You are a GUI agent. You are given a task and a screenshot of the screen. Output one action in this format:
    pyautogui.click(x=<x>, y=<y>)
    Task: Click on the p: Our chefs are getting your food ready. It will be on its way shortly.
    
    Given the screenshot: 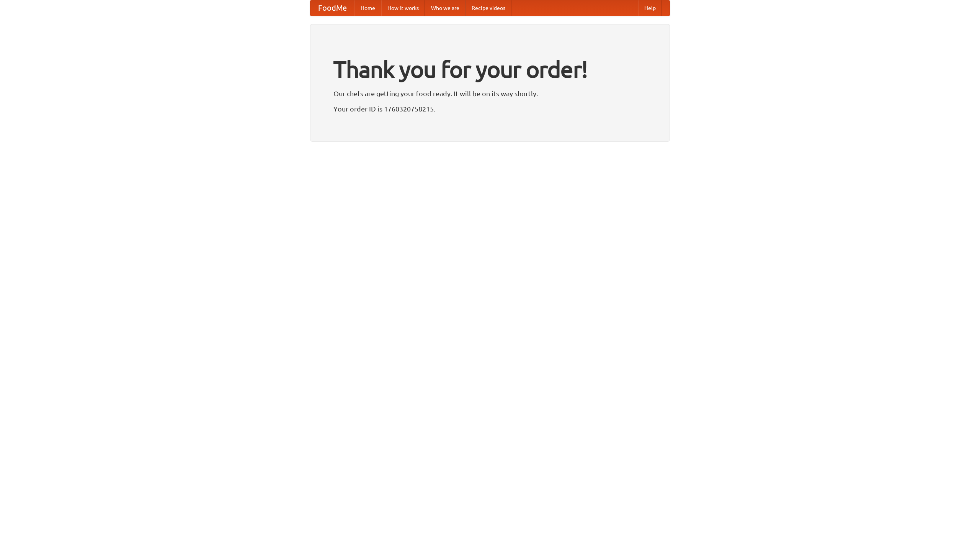 What is the action you would take?
    pyautogui.click(x=490, y=93)
    